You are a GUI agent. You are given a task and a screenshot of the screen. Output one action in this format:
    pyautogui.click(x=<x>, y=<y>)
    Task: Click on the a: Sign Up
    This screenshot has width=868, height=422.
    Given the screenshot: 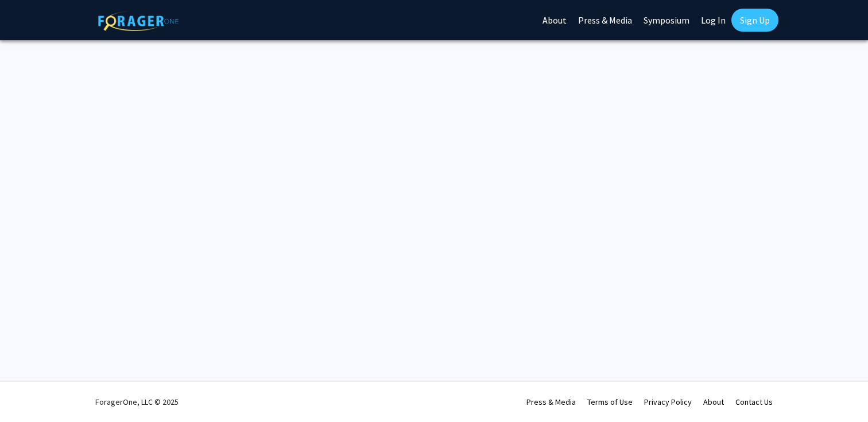 What is the action you would take?
    pyautogui.click(x=754, y=20)
    